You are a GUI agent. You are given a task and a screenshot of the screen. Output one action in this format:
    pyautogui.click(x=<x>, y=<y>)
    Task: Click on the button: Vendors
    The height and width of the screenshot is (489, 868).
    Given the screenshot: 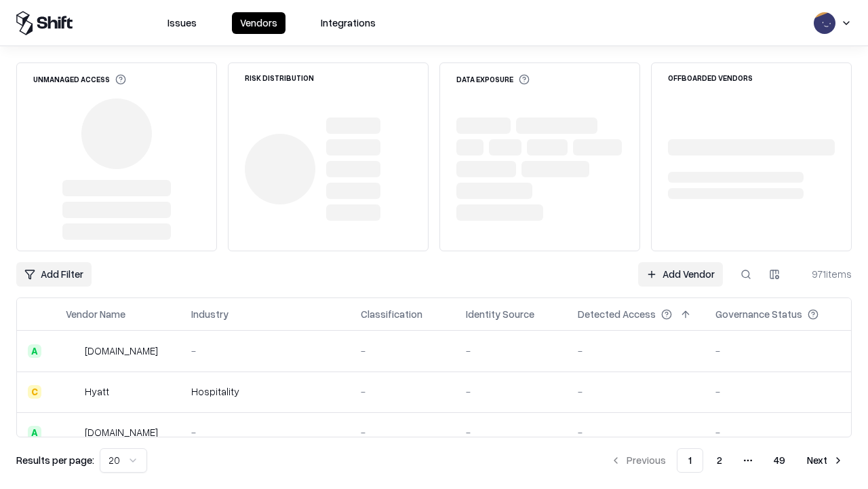 What is the action you would take?
    pyautogui.click(x=258, y=23)
    